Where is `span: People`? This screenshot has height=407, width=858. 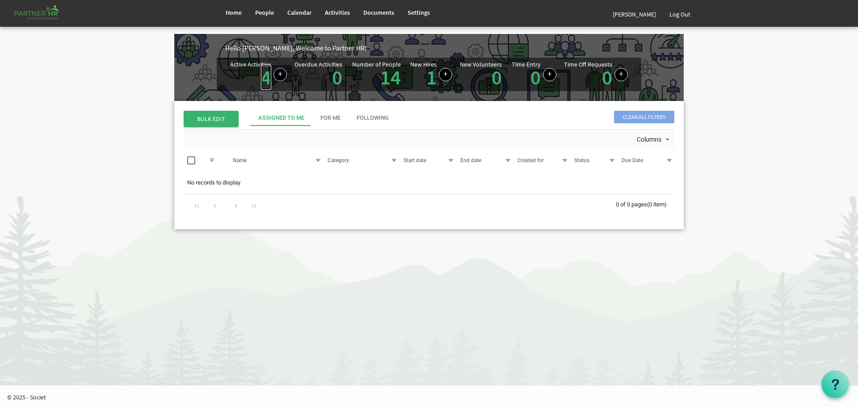
span: People is located at coordinates (265, 13).